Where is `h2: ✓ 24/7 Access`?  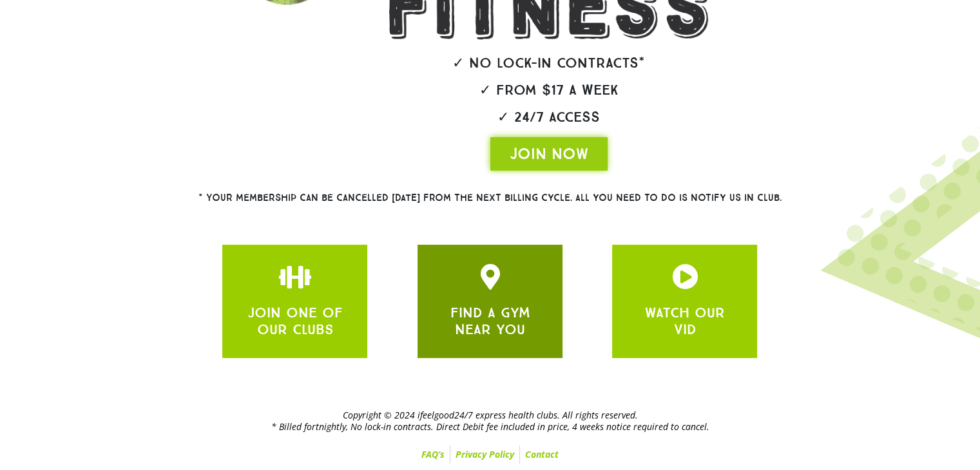 h2: ✓ 24/7 Access is located at coordinates (549, 117).